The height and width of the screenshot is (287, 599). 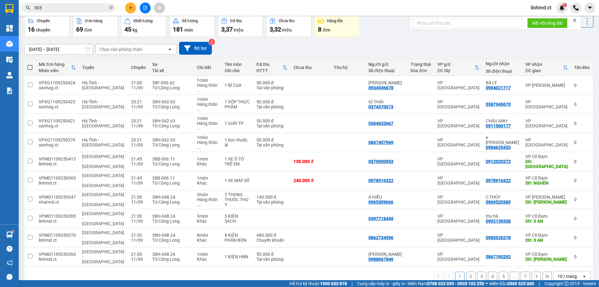 What do you see at coordinates (139, 216) in the screenshot?
I see `div: 21:30` at bounding box center [139, 216].